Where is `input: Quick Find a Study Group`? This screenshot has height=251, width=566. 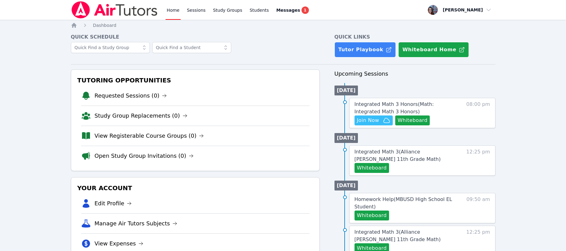 input: Quick Find a Study Group is located at coordinates (110, 48).